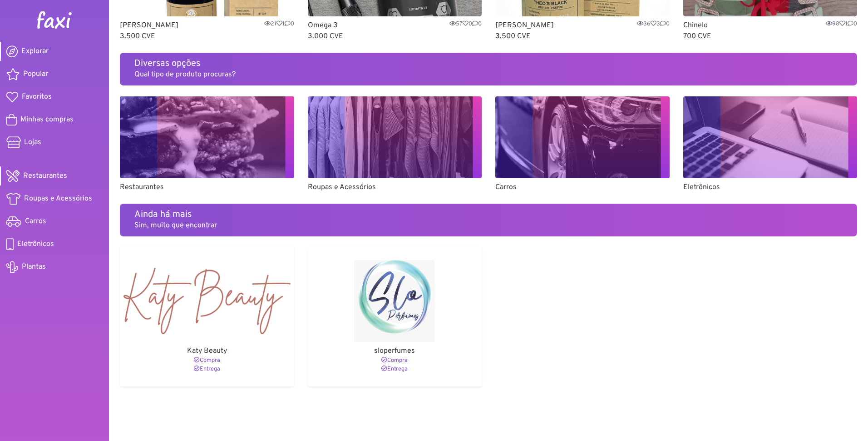  Describe the element at coordinates (47, 120) in the screenshot. I see `span: Minhas compras` at that location.